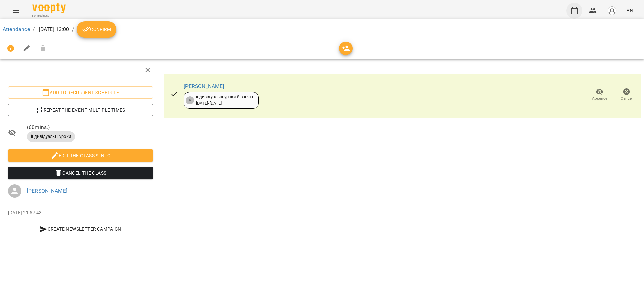 Image resolution: width=644 pixels, height=308 pixels. What do you see at coordinates (81, 156) in the screenshot?
I see `button: Edit the class's Info` at bounding box center [81, 156].